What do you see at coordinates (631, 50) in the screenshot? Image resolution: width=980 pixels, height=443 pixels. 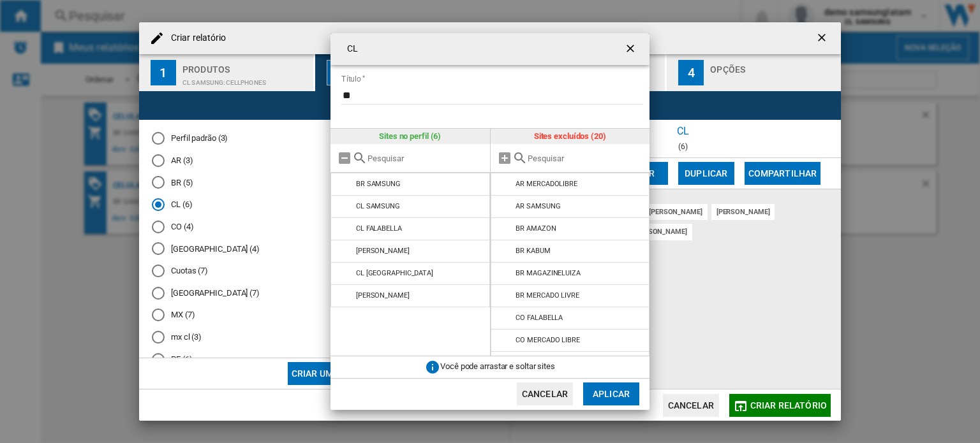 I see `ng-md-icon: getI18NText('BUTTONS.CLOSE_DIALOG')` at bounding box center [631, 50].